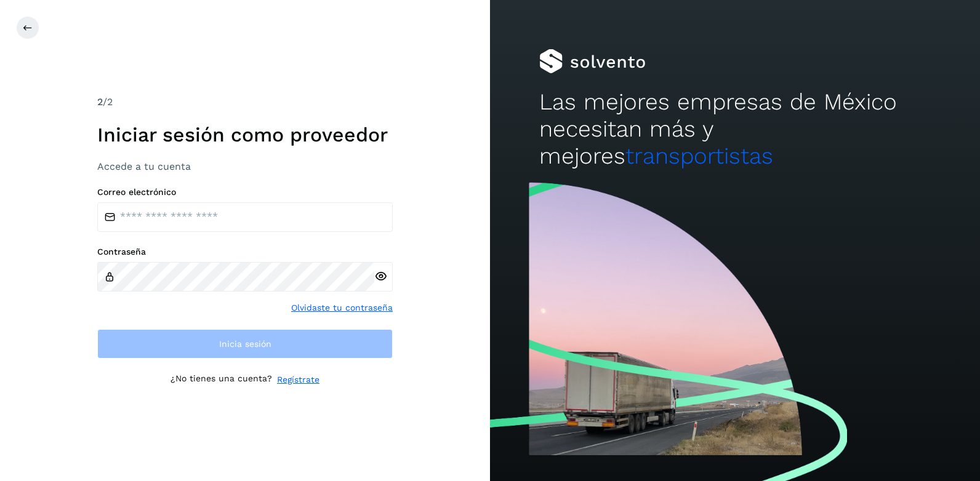  I want to click on button: Inicia sesión, so click(245, 344).